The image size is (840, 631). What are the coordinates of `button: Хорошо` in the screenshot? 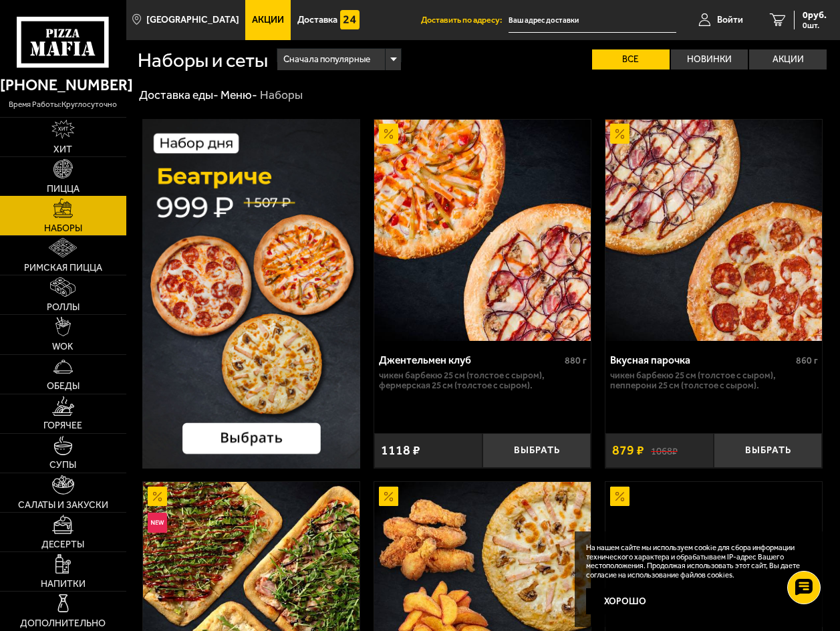 It's located at (626, 601).